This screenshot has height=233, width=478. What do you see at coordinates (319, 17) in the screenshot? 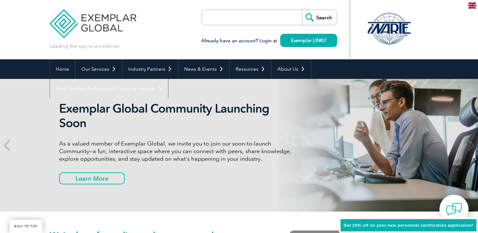
I see `input: Search` at bounding box center [319, 17].